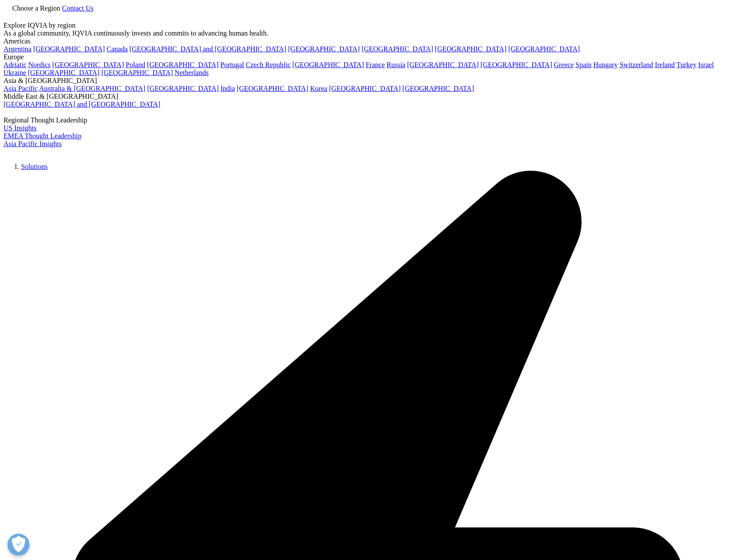 Image resolution: width=738 pixels, height=560 pixels. I want to click on span: Contact Us, so click(78, 8).